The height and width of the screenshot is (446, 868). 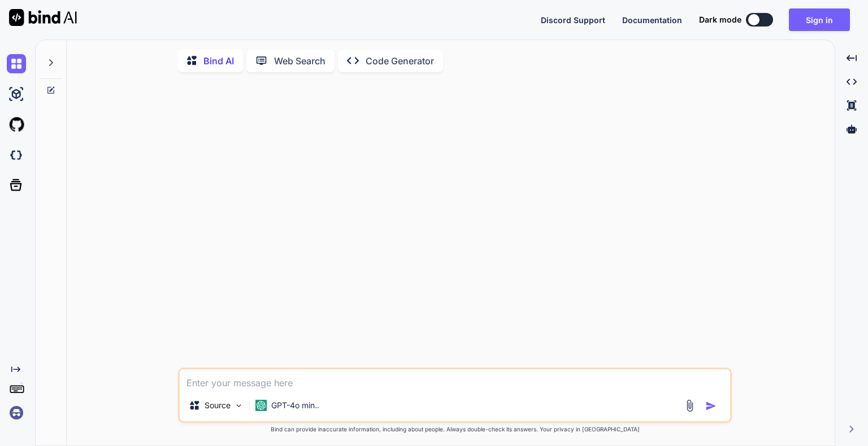 What do you see at coordinates (295, 406) in the screenshot?
I see `p: GPT-4o min..` at bounding box center [295, 406].